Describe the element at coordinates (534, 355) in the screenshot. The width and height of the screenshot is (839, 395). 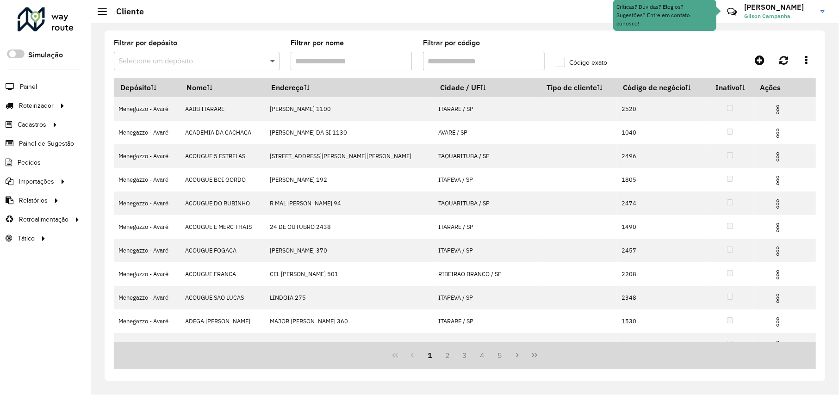
I see `button: Last Page` at that location.